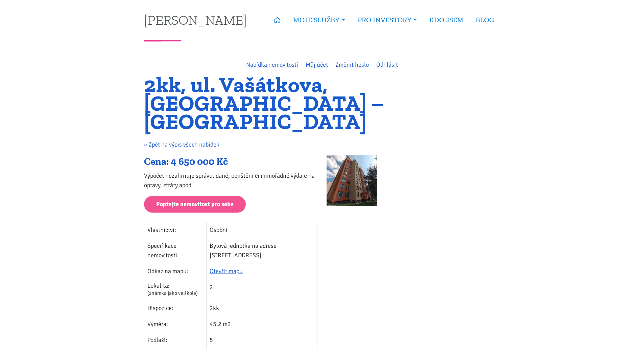 Image resolution: width=644 pixels, height=349 pixels. What do you see at coordinates (230, 180) in the screenshot?
I see `p: Výpočet nezahrnuje správu, daně, pojištění či mimořádné výdaje na opravy, ztráty apod.` at bounding box center [230, 180].